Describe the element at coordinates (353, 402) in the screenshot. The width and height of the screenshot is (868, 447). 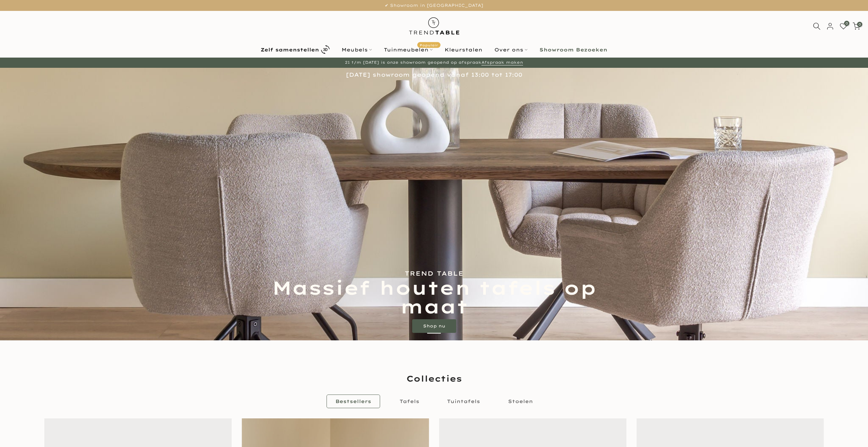
I see `span: Bestsellers` at that location.